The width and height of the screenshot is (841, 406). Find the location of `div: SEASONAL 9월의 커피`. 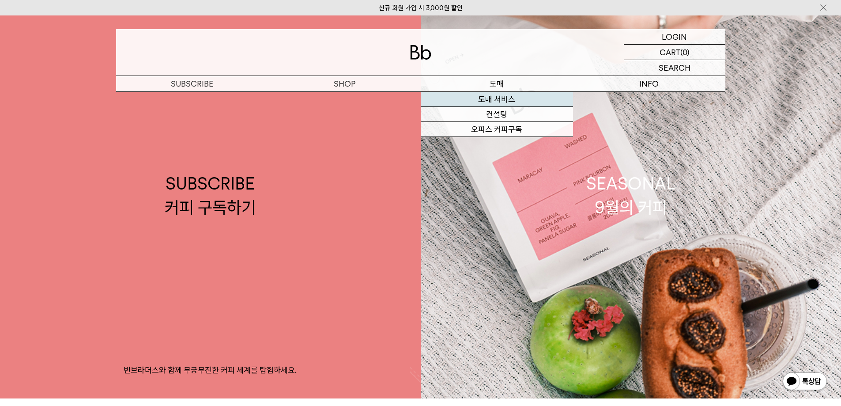

div: SEASONAL 9월의 커피 is located at coordinates (631, 195).